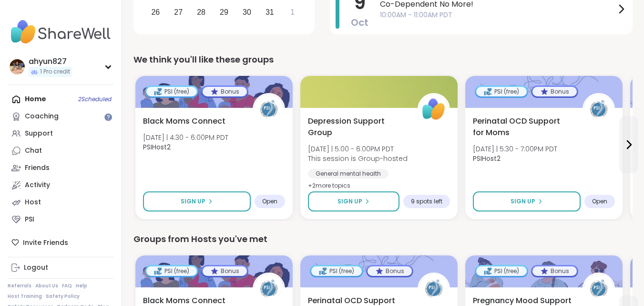  What do you see at coordinates (17, 67) in the screenshot?
I see `img: ahyun827` at bounding box center [17, 67].